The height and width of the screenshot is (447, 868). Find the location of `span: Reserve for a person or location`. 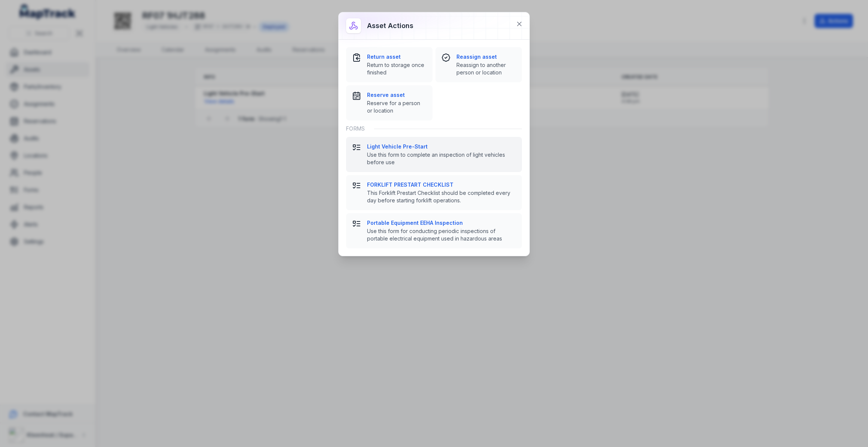

span: Reserve for a person or location is located at coordinates (397, 107).